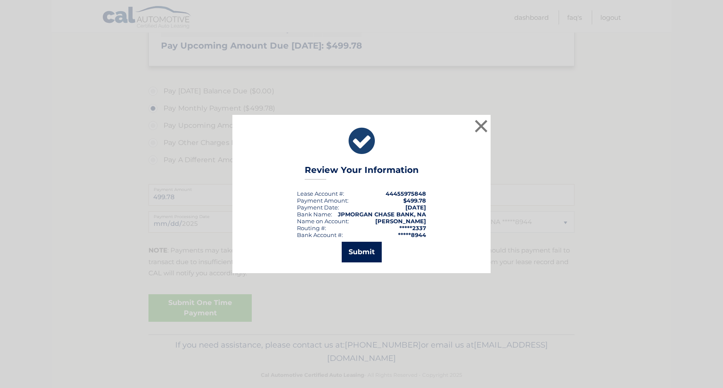 This screenshot has width=723, height=388. What do you see at coordinates (361, 172) in the screenshot?
I see `h3: Review Your Information` at bounding box center [361, 172].